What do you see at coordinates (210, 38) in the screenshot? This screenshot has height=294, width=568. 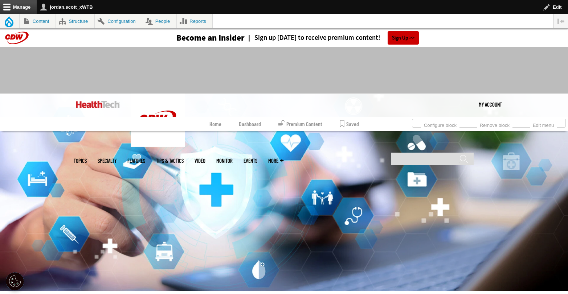 I see `h3: Become an Insider` at bounding box center [210, 38].